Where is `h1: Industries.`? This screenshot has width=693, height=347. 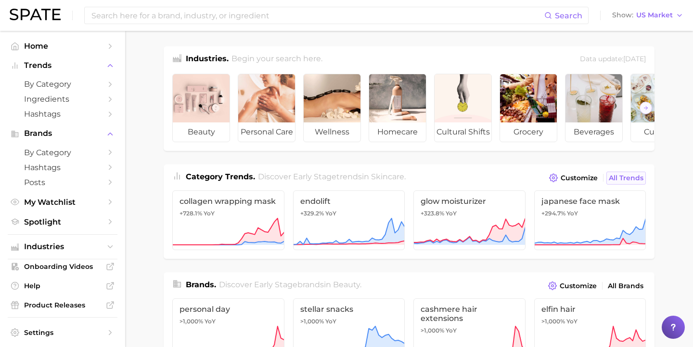
h1: Industries. is located at coordinates (207, 59).